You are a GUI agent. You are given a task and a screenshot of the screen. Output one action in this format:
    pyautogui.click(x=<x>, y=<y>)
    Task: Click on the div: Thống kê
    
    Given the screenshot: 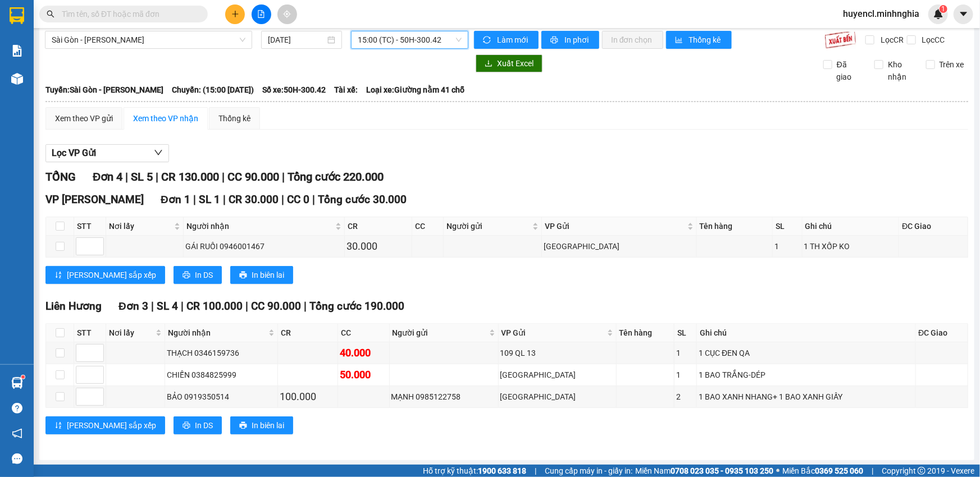 What is the action you would take?
    pyautogui.click(x=234, y=119)
    